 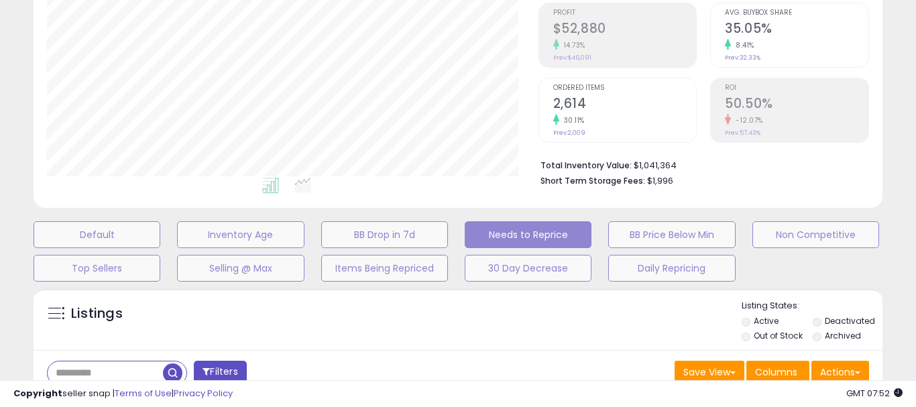 I want to click on div: v 4.0.25, so click(x=52, y=27).